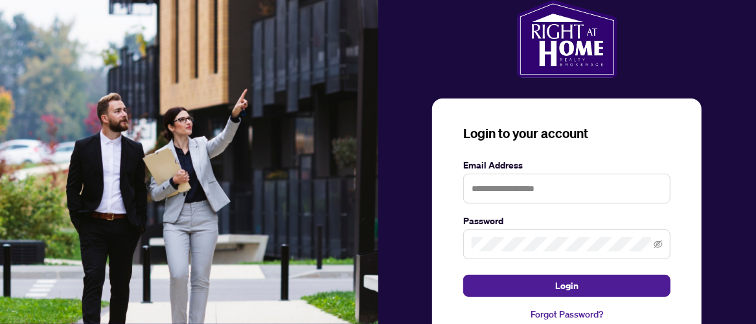 Image resolution: width=756 pixels, height=324 pixels. What do you see at coordinates (567, 286) in the screenshot?
I see `button: Login` at bounding box center [567, 286].